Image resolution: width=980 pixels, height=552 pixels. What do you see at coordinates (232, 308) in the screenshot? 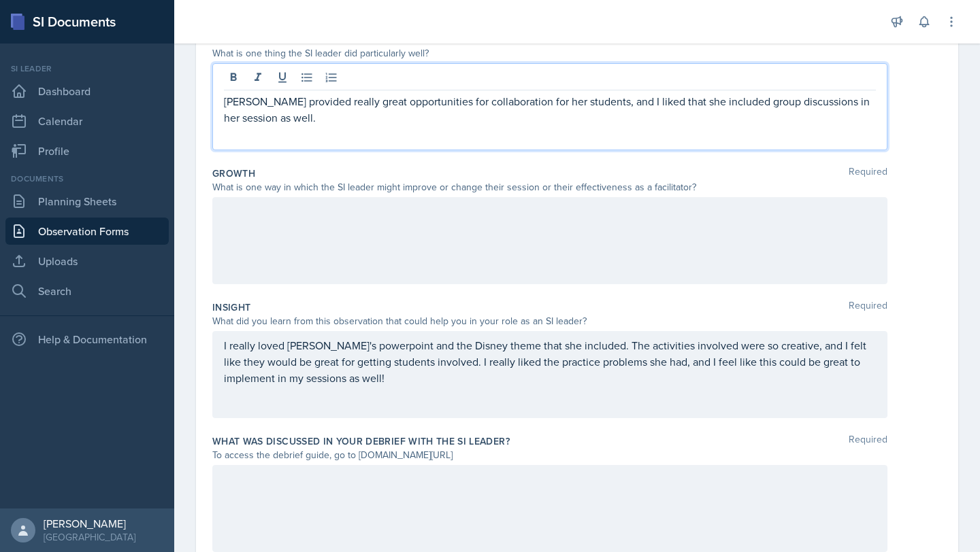
I see `label: Insight` at bounding box center [232, 308].